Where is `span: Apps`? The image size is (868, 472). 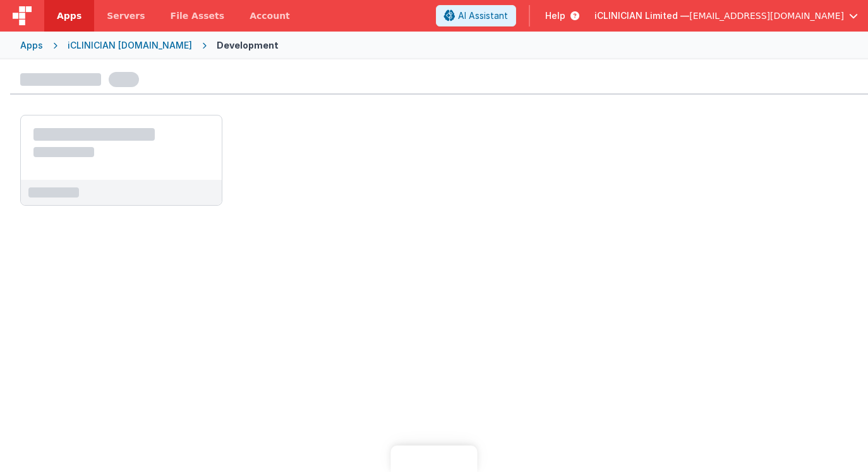 span: Apps is located at coordinates (69, 16).